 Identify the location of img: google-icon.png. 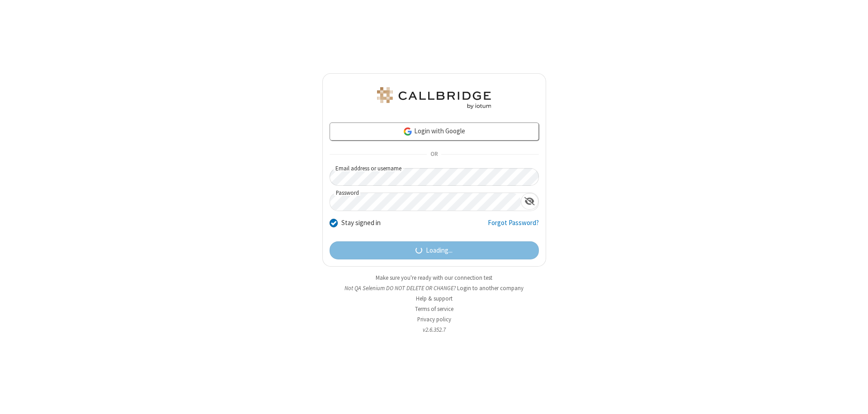
(407, 132).